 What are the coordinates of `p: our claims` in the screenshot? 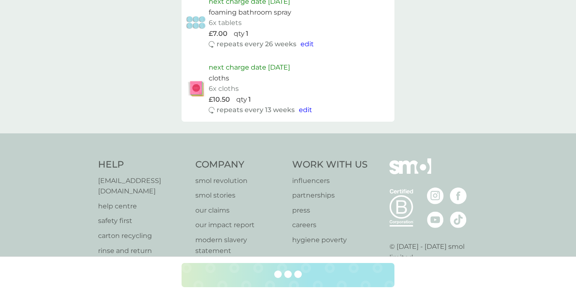 It's located at (240, 211).